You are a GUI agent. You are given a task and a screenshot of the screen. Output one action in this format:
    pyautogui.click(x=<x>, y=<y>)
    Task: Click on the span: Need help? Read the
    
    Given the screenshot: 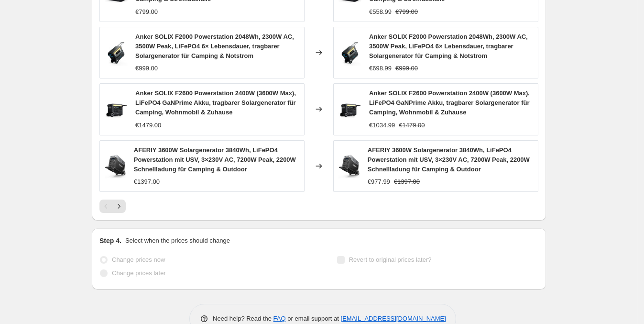 What is the action you would take?
    pyautogui.click(x=243, y=318)
    